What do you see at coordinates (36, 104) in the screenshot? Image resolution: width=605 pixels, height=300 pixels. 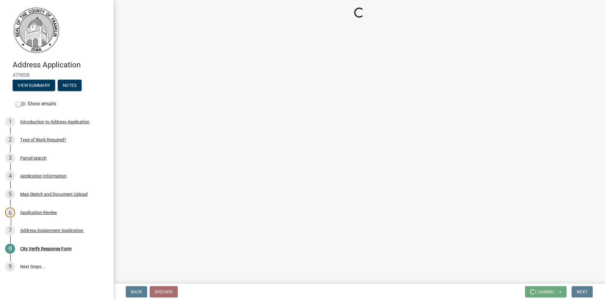 I see `label: Show emails` at bounding box center [36, 104].